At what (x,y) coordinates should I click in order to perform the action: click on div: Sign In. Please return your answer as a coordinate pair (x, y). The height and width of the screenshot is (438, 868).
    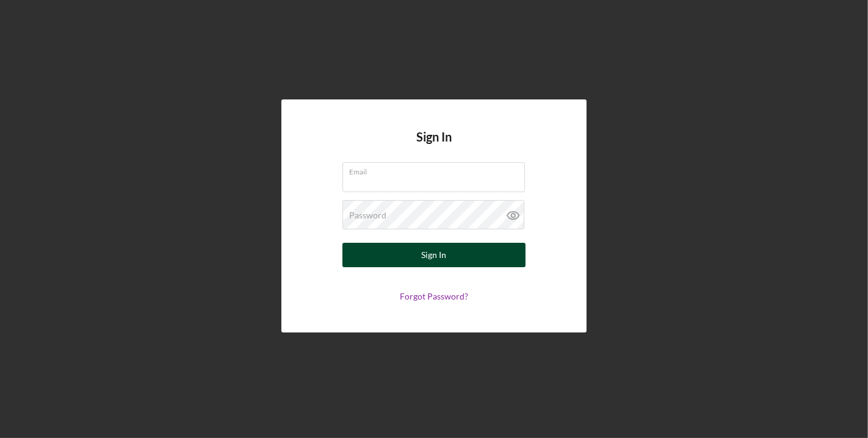
    Looking at the image, I should click on (434, 256).